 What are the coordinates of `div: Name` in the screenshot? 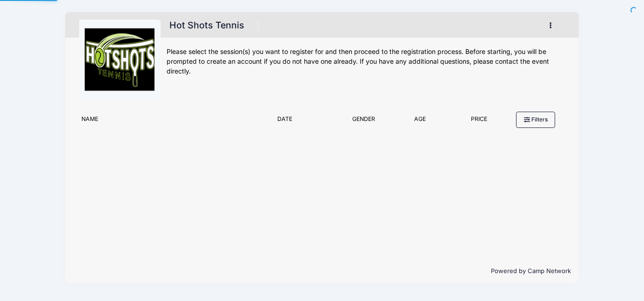 It's located at (175, 122).